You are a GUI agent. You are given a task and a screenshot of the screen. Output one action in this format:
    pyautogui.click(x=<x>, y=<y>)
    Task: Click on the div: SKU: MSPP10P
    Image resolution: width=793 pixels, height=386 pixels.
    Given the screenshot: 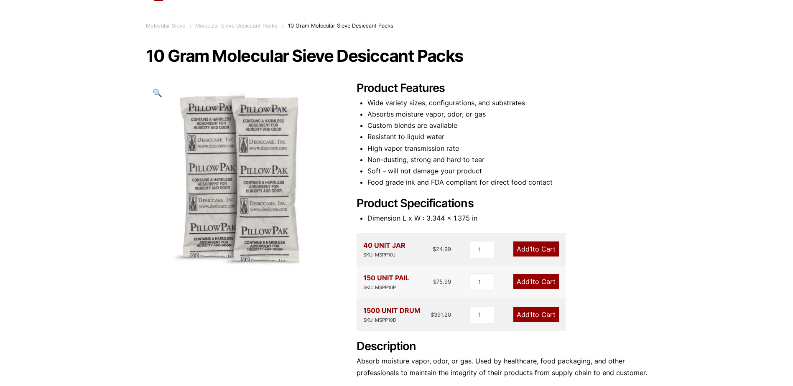 What is the action you would take?
    pyautogui.click(x=386, y=288)
    